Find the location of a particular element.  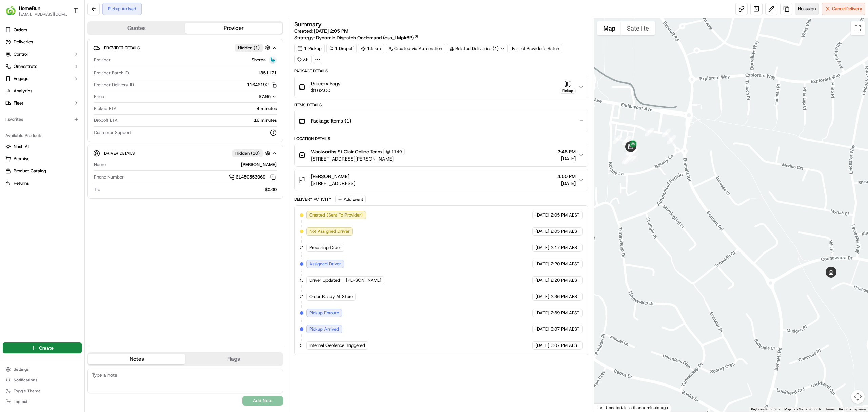

button: Grocery Bags$162.00Pickup is located at coordinates (441, 87).